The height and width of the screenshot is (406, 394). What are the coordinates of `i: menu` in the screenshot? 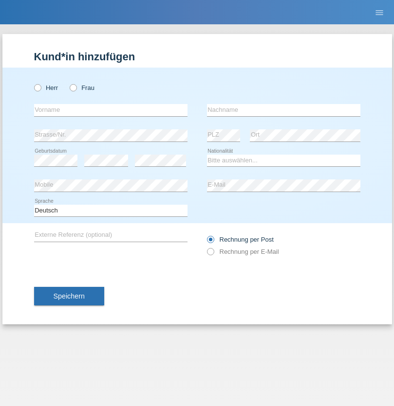 It's located at (379, 13).